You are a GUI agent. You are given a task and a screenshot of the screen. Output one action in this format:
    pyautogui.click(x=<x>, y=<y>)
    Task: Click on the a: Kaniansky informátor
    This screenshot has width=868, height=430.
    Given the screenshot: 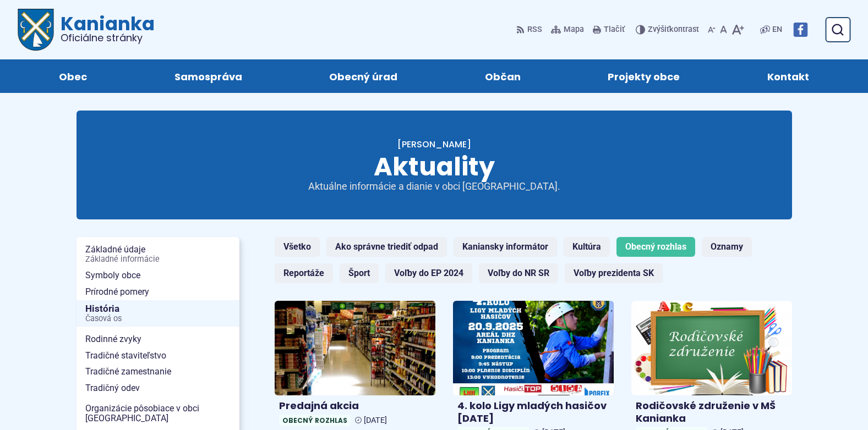 What is the action you would take?
    pyautogui.click(x=505, y=247)
    